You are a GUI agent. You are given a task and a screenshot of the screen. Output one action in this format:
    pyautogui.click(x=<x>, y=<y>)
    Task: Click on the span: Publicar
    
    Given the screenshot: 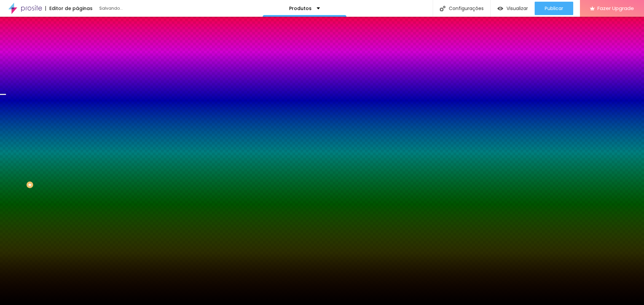 What is the action you would take?
    pyautogui.click(x=554, y=8)
    